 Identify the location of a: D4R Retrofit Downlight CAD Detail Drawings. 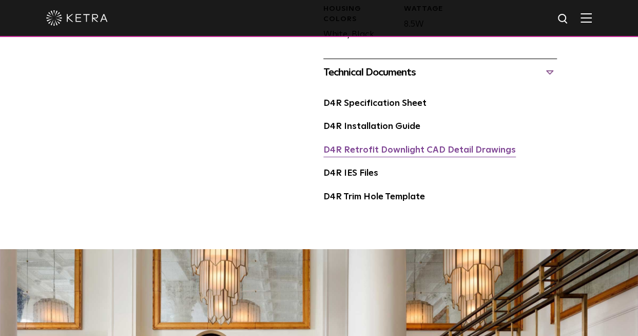
(420, 150).